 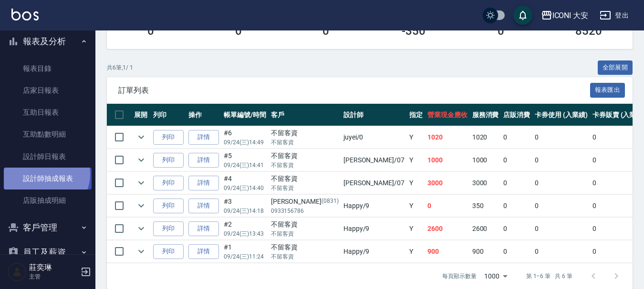 I want to click on div: ICONI 大安, so click(x=570, y=15).